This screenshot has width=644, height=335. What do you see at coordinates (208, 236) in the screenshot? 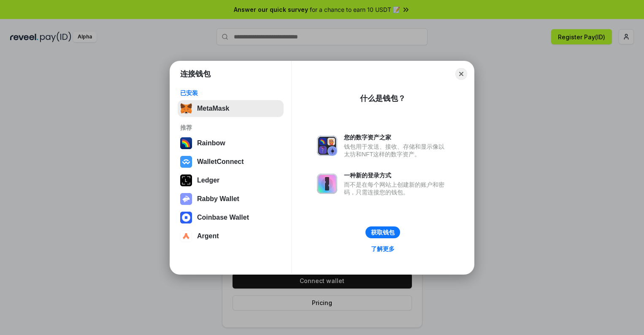
I see `div: Argent` at bounding box center [208, 236].